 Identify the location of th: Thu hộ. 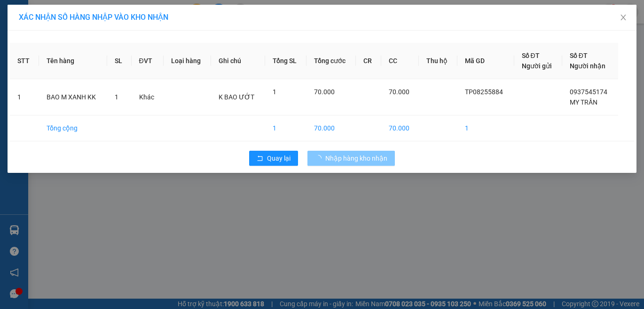
(438, 61).